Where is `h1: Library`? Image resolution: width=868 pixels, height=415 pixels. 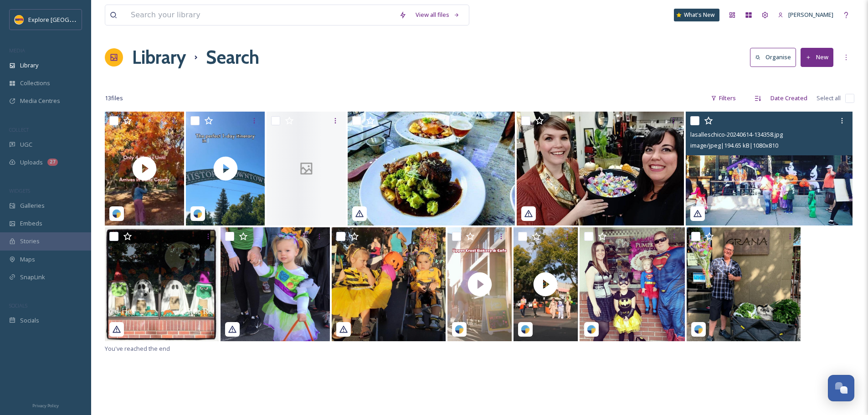 h1: Library is located at coordinates (159, 57).